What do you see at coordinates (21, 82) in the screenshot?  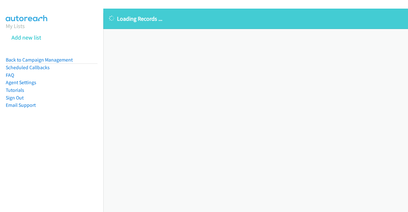 I see `a: Agent Settings` at bounding box center [21, 82].